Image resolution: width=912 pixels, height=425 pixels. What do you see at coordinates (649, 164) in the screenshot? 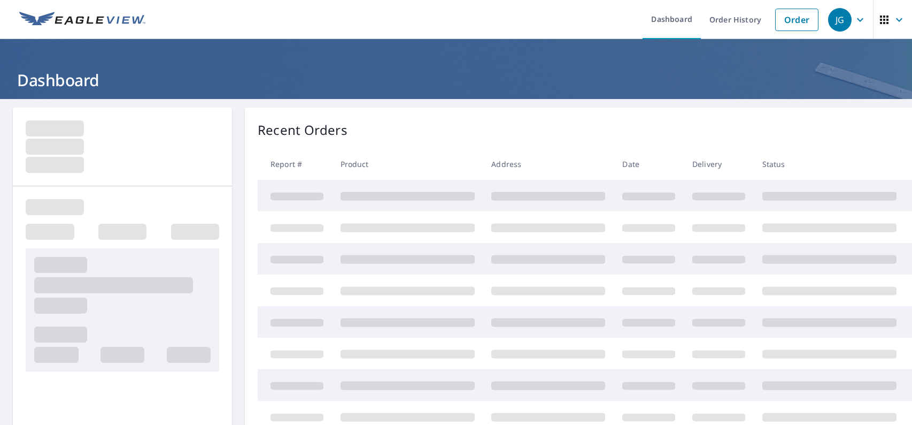
I see `th: Date` at bounding box center [649, 164].